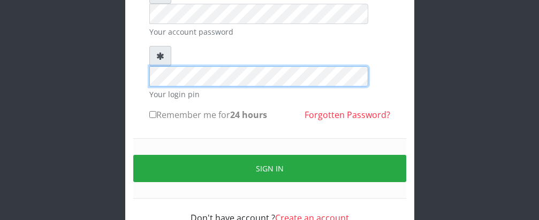  I want to click on small: Your login pin, so click(270, 94).